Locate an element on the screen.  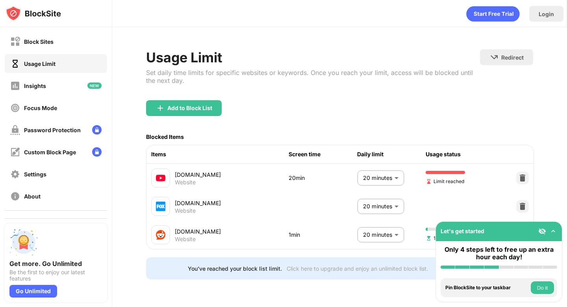
div: Login is located at coordinates (547, 14).